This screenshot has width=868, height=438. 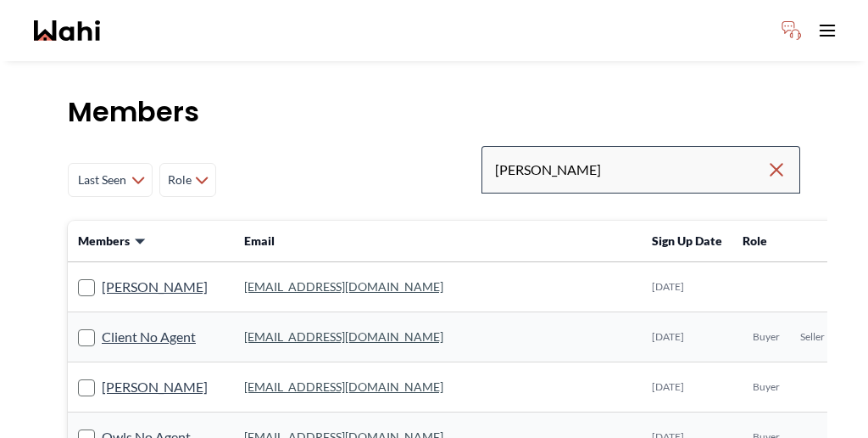 I want to click on button: Clear search, so click(x=777, y=170).